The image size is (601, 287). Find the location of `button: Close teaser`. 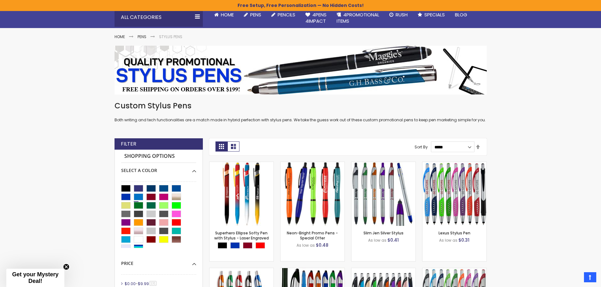

button: Close teaser is located at coordinates (66, 267).